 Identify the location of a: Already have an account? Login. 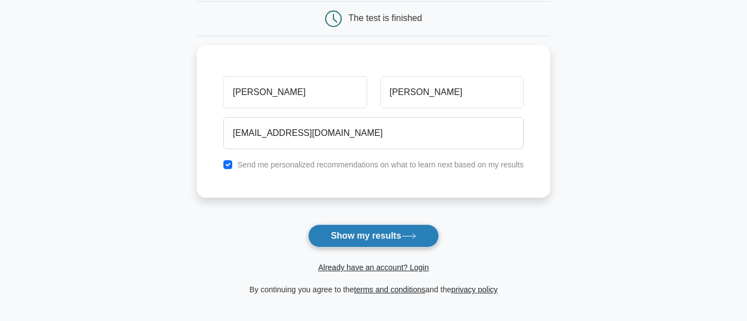
(373, 268).